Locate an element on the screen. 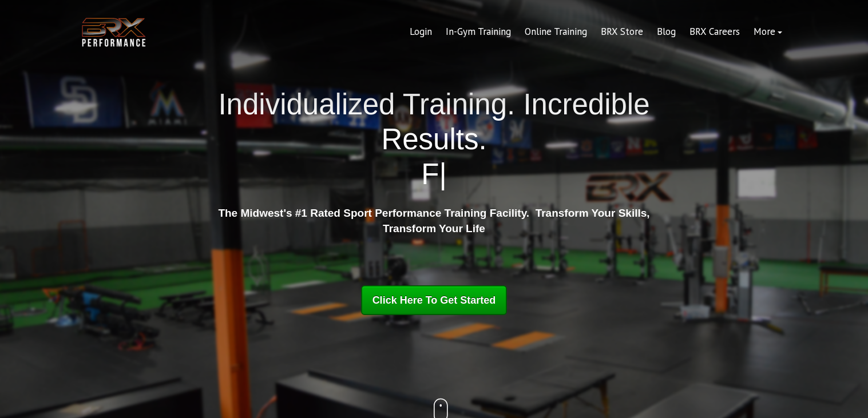 The image size is (868, 418). a: In-Gym Training is located at coordinates (478, 32).